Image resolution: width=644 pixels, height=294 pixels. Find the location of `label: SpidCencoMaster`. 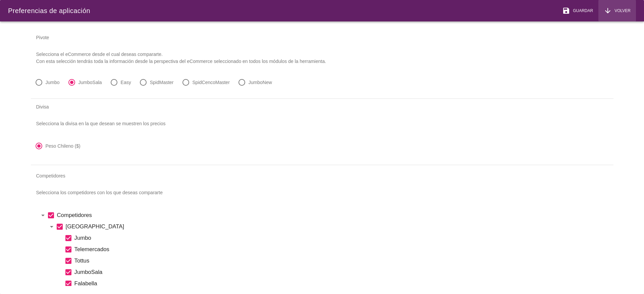

label: SpidCencoMaster is located at coordinates (211, 82).